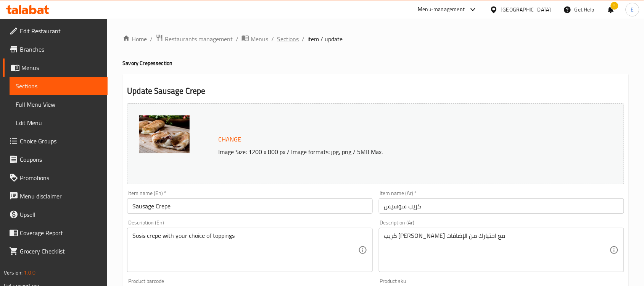 The width and height of the screenshot is (644, 286). I want to click on div: Menu-management, so click(441, 10).